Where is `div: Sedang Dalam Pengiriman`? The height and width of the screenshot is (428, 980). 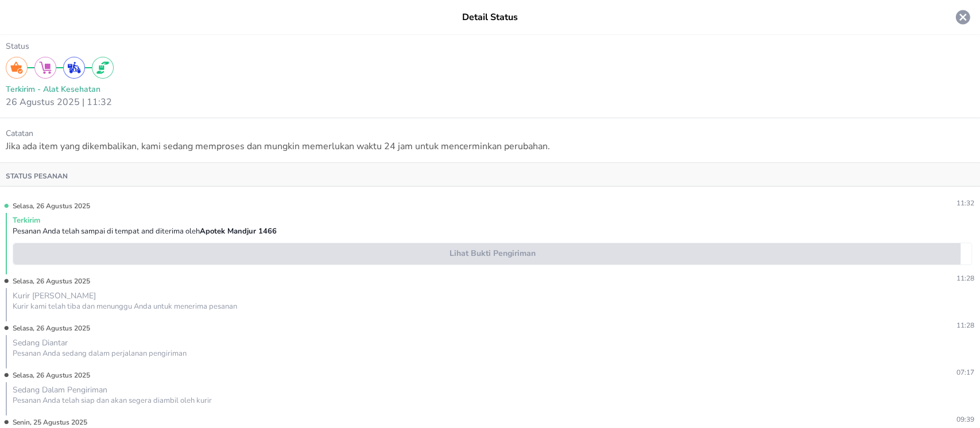
div: Sedang Dalam Pengiriman is located at coordinates (492, 390).